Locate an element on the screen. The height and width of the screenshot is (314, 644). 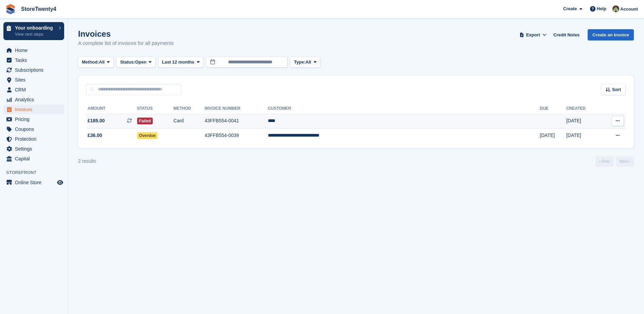
span: Overdue is located at coordinates (147, 135).